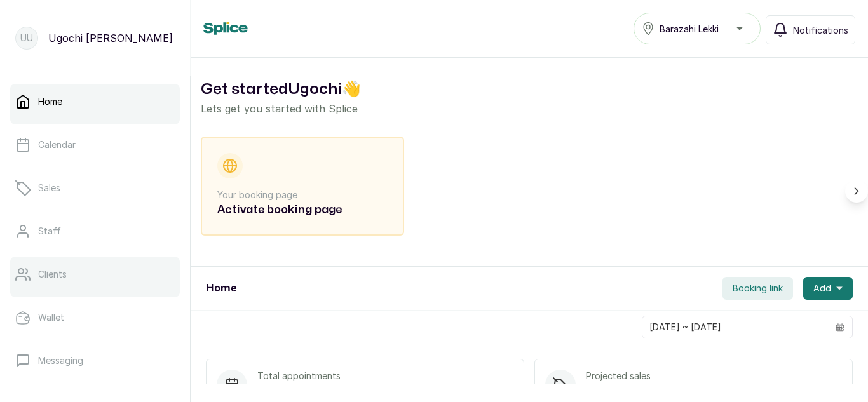 The width and height of the screenshot is (868, 402). I want to click on a: Wallet, so click(95, 317).